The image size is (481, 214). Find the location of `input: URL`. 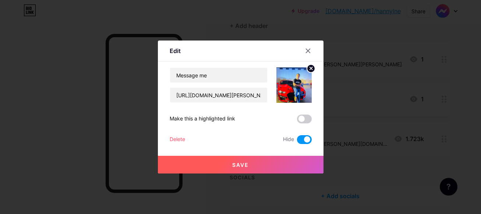

input: URL is located at coordinates (219, 95).